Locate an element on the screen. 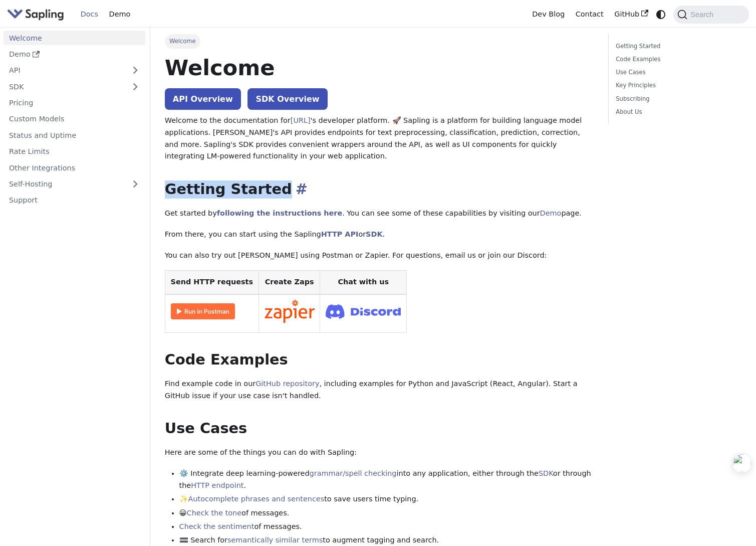 The height and width of the screenshot is (546, 756). a: GitHub repository is located at coordinates (287, 383).